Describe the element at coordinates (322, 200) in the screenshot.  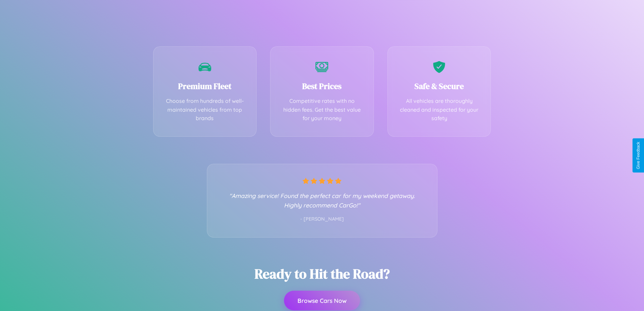
I see `p: "Amazing service! Found the perfect car for my weekend getaway. Highly recommend CarGo!"` at that location.